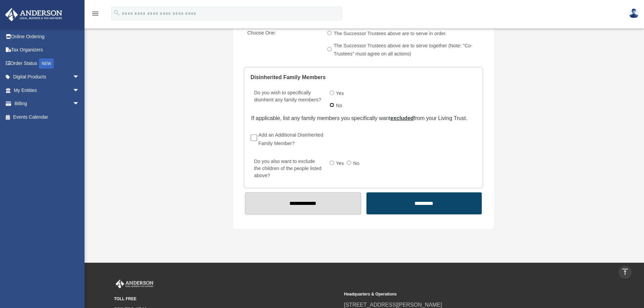 This screenshot has height=308, width=644. Describe the element at coordinates (46, 64) in the screenshot. I see `div: NEW` at that location.